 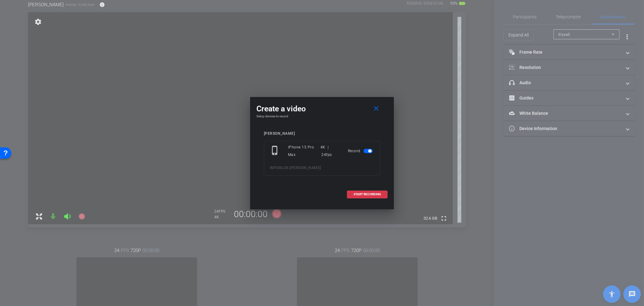 I want to click on div: iPhone 15 Pro Max, so click(x=304, y=152).